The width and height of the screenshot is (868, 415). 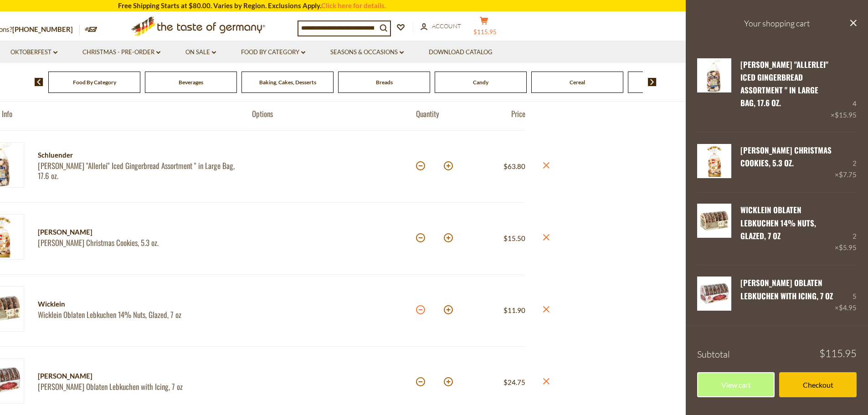 I want to click on a: Breads, so click(x=384, y=82).